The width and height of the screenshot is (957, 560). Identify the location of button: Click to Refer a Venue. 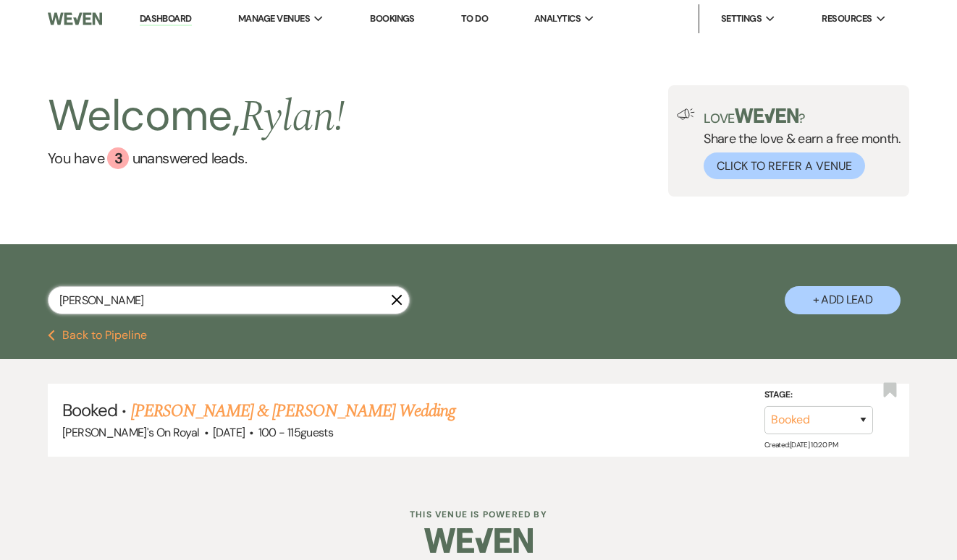
(783, 165).